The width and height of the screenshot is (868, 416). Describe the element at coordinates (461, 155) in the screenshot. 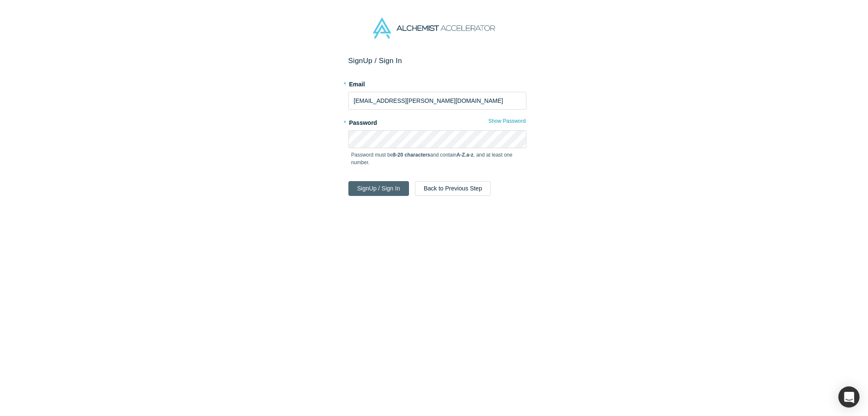

I see `strong: A-Z` at that location.